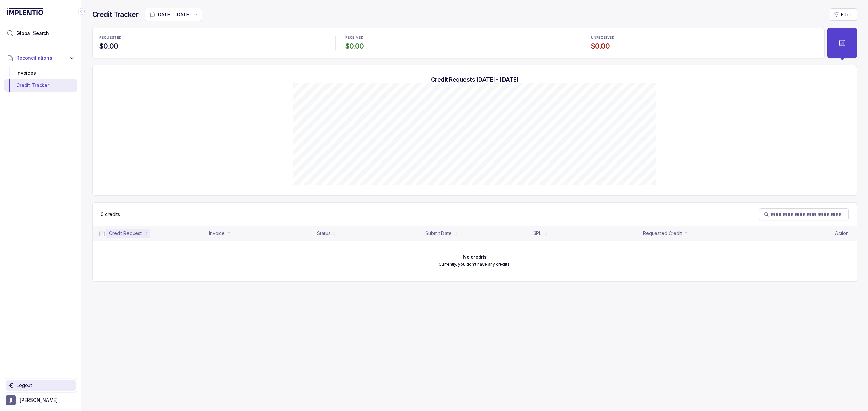 The image size is (868, 411). What do you see at coordinates (170, 15) in the screenshot?
I see `search: Date Range Picker` at bounding box center [170, 15].